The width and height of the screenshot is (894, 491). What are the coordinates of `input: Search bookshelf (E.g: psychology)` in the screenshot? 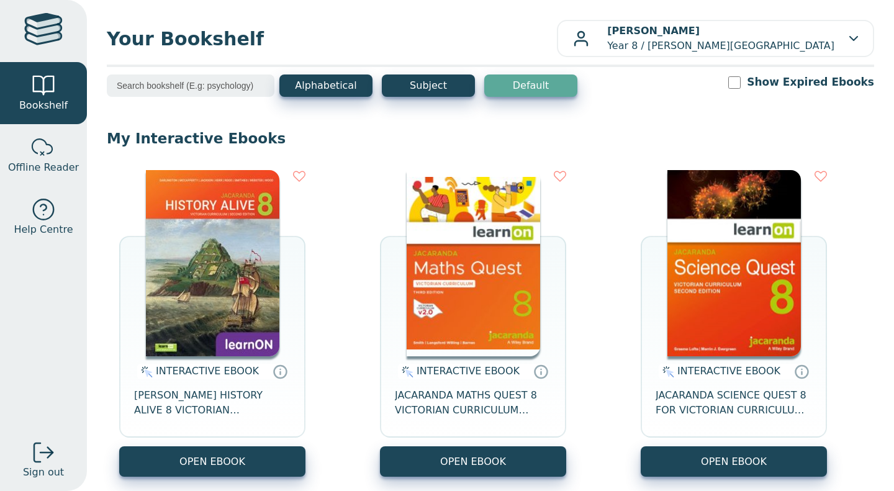 It's located at (191, 86).